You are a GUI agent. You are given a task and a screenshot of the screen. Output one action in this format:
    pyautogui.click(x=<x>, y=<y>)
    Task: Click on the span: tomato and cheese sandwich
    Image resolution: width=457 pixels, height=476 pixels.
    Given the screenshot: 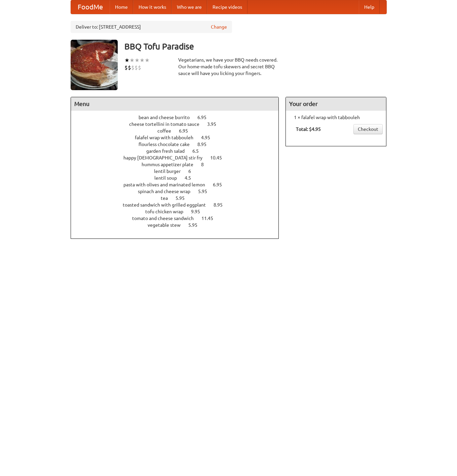 What is the action you would take?
    pyautogui.click(x=166, y=218)
    